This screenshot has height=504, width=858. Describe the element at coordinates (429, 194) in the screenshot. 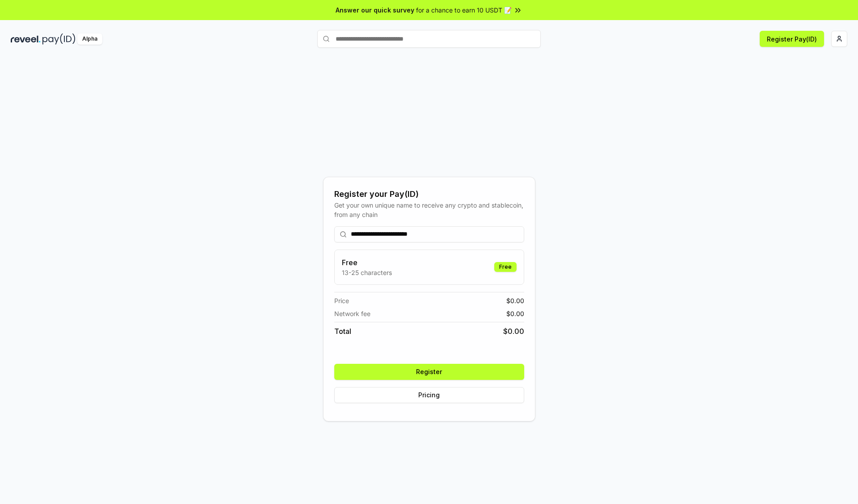

I see `div: Register your Pay(ID)` at that location.